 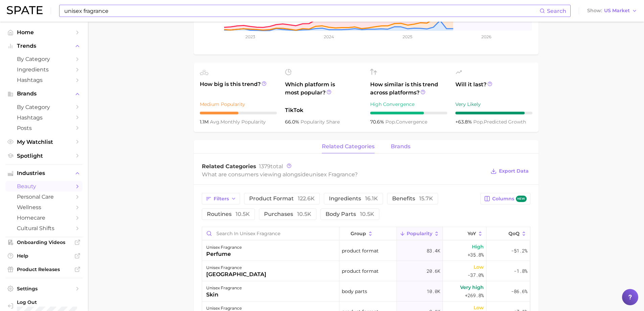 What do you see at coordinates (464, 121) in the screenshot?
I see `span: +63.8%` at bounding box center [464, 121].